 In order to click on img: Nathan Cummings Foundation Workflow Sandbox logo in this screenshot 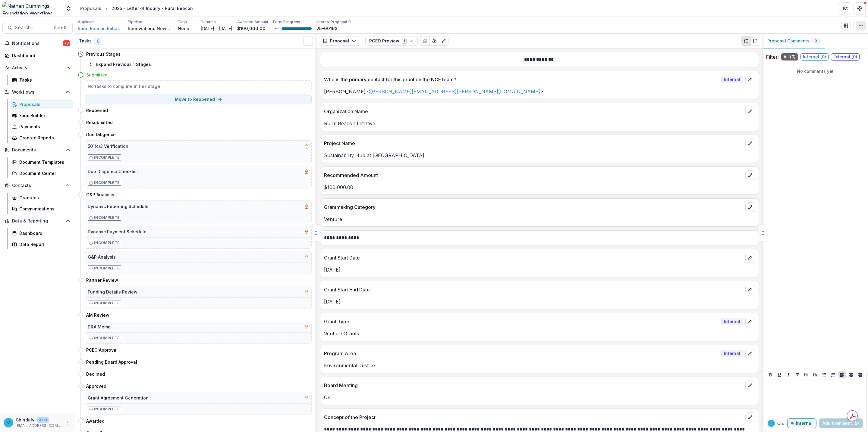, I will do `click(32, 9)`.